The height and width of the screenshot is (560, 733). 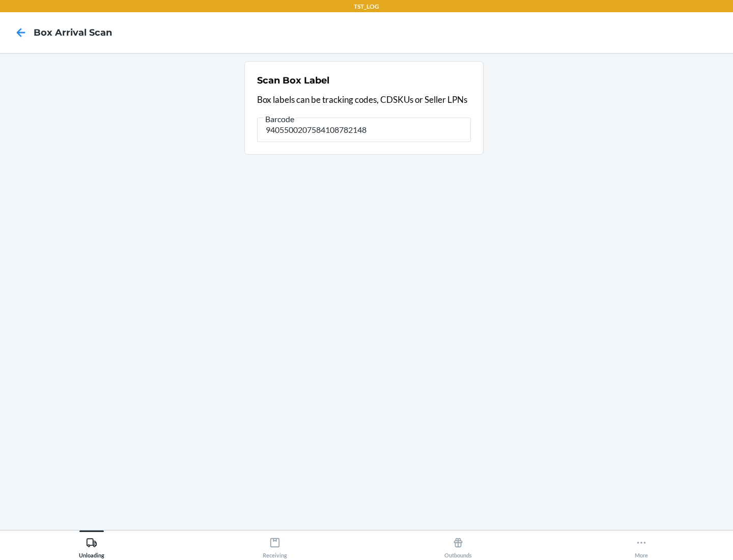 What do you see at coordinates (364, 100) in the screenshot?
I see `p: Box labels can be tracking codes, CDSKUs or Seller LPNs` at bounding box center [364, 100].